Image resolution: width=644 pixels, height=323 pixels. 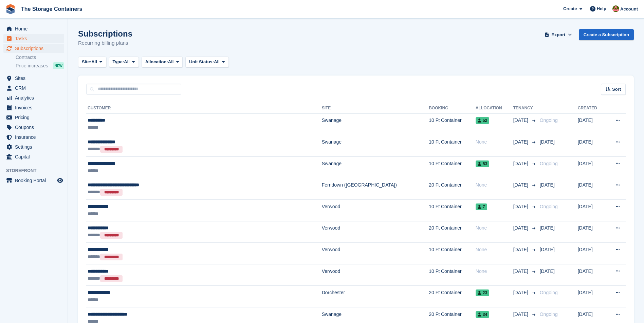 What do you see at coordinates (106, 34) in the screenshot?
I see `h1: Subscriptions` at bounding box center [106, 34].